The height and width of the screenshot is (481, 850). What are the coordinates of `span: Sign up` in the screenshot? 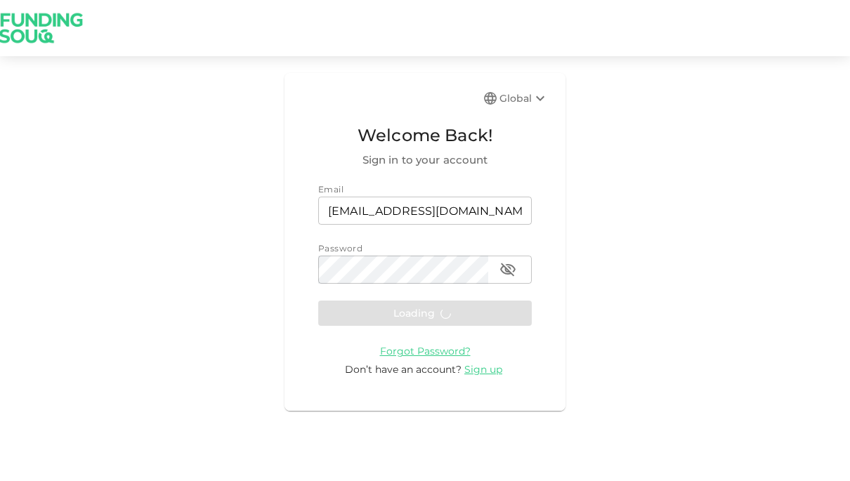 It's located at (483, 370).